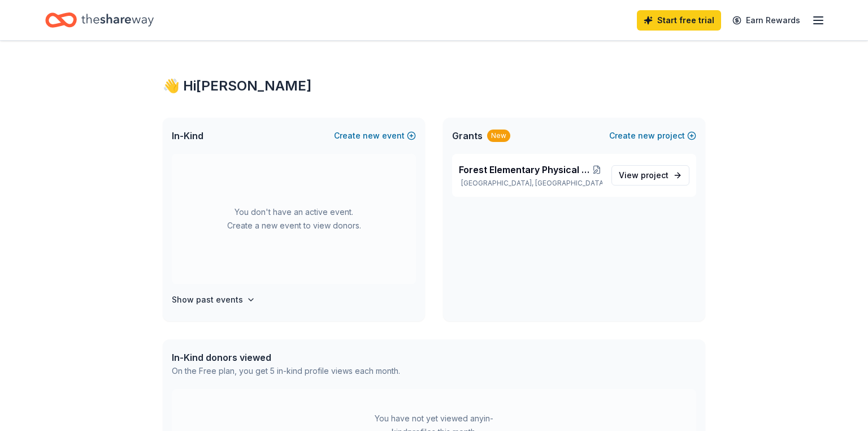 Image resolution: width=868 pixels, height=431 pixels. Describe the element at coordinates (653, 135) in the screenshot. I see `button: Createnewproject` at that location.